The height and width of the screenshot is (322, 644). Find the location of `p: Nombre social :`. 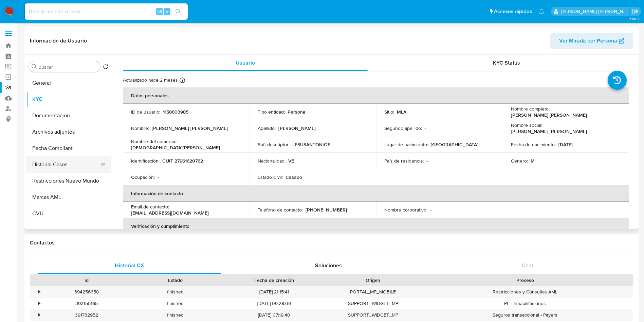

p: Nombre social : is located at coordinates (527, 125).